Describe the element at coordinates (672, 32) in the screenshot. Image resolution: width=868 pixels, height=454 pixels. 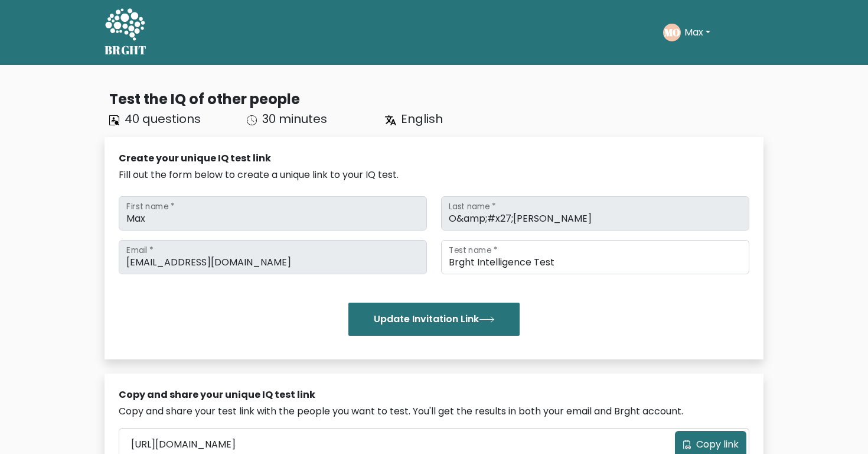
I see `text: MO` at that location.